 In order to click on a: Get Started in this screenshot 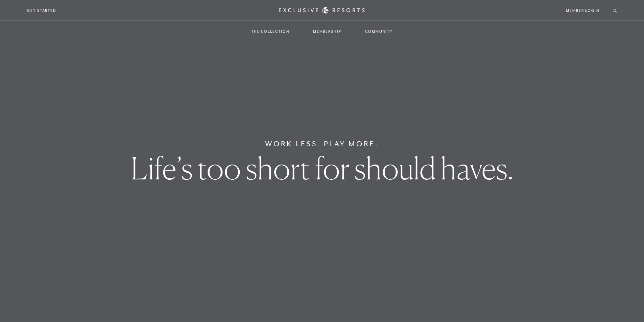, I will do `click(42, 11)`.